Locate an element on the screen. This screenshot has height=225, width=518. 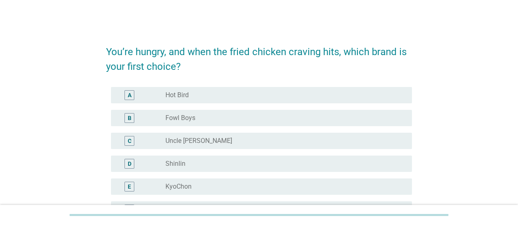
label: Fowl Boys is located at coordinates (180, 118).